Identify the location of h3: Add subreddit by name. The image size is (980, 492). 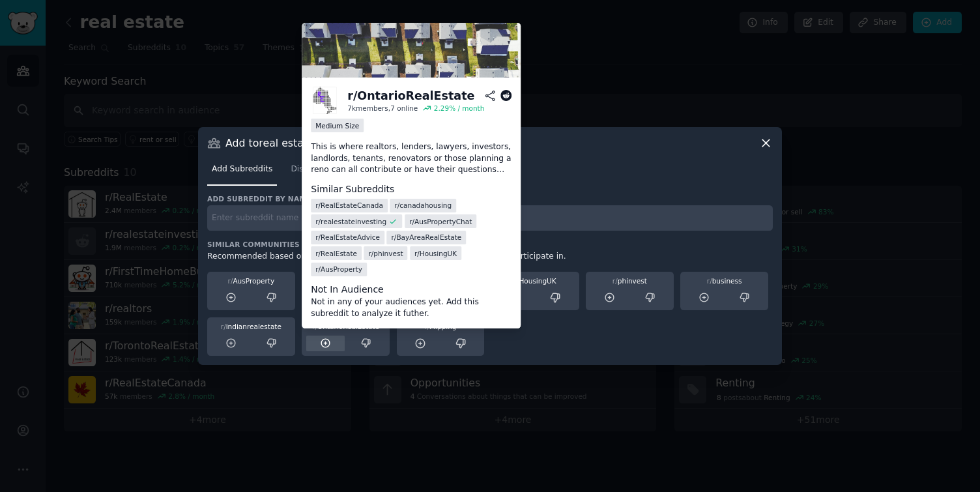
(490, 199).